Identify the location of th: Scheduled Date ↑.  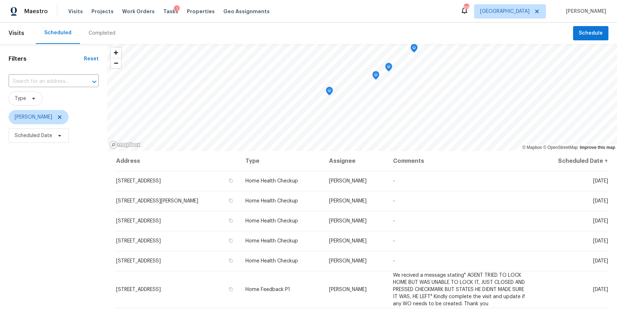
(571, 161).